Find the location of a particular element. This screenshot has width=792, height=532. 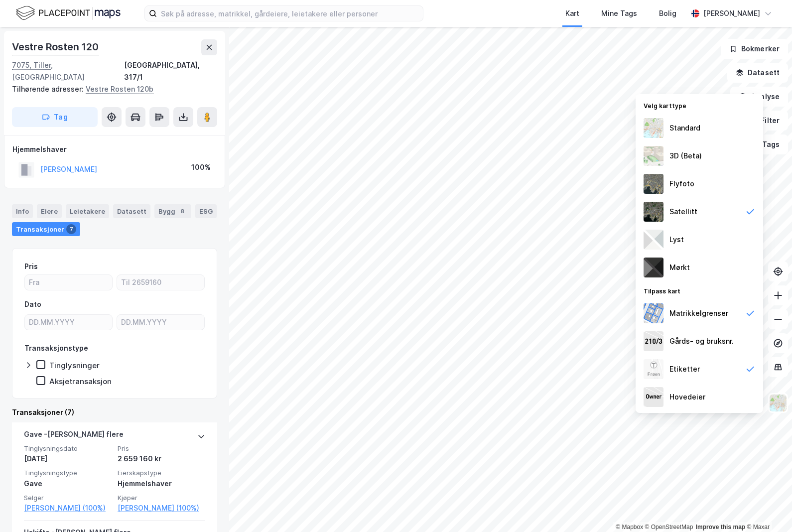

div: Mørkt is located at coordinates (679, 267).